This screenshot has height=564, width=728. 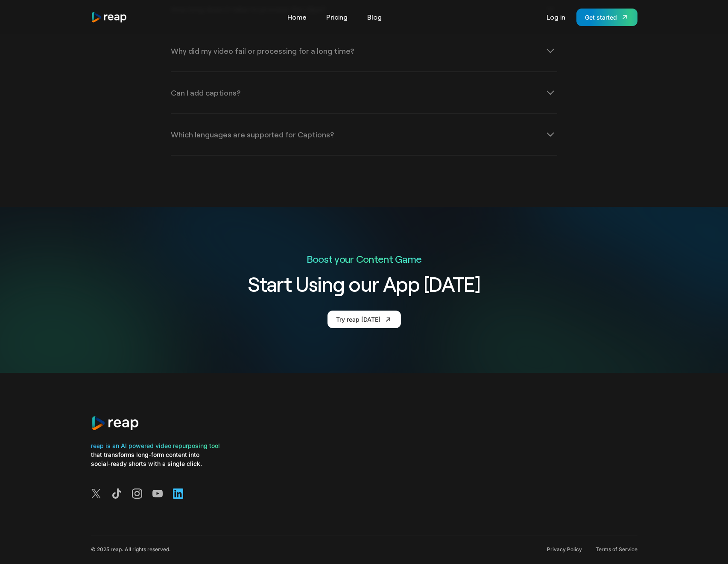 I want to click on a: Home, so click(x=297, y=17).